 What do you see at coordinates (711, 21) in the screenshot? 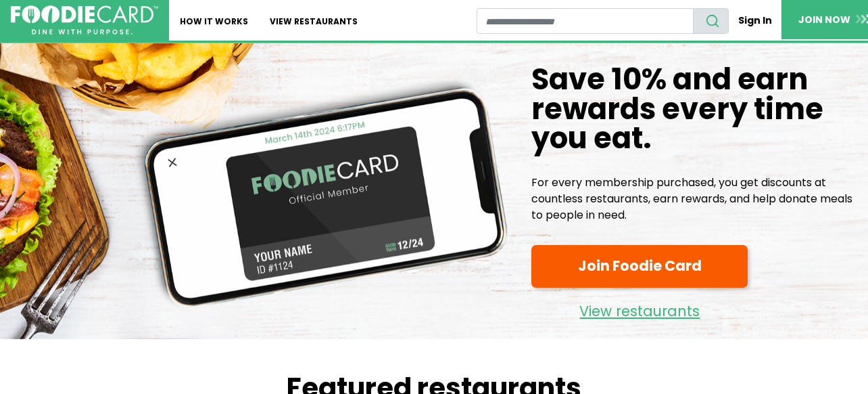
I see `button: search` at bounding box center [711, 21].